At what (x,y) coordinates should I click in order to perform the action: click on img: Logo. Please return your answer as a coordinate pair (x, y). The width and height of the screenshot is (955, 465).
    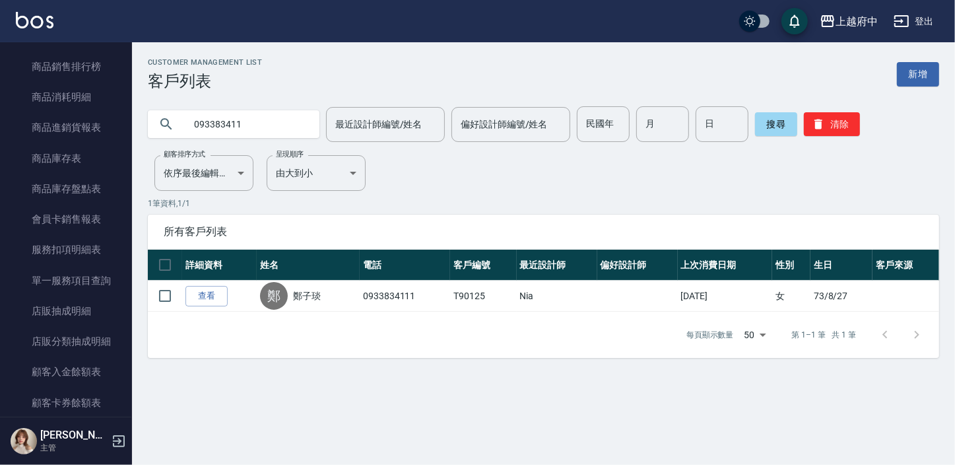
    Looking at the image, I should click on (34, 20).